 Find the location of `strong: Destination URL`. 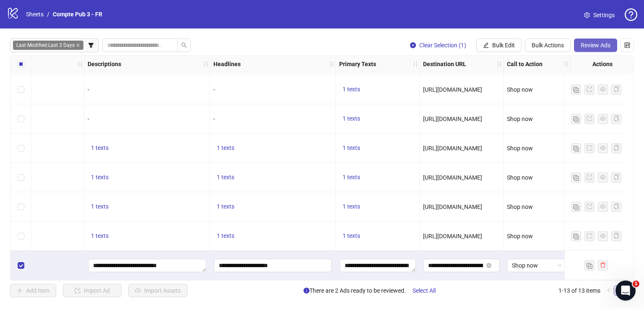

strong: Destination URL is located at coordinates (444, 64).